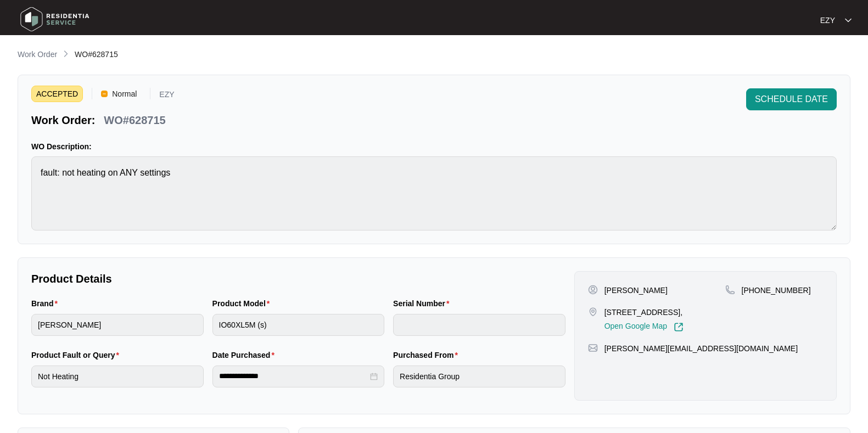 The image size is (868, 433). I want to click on img: chevron-right, so click(66, 53).